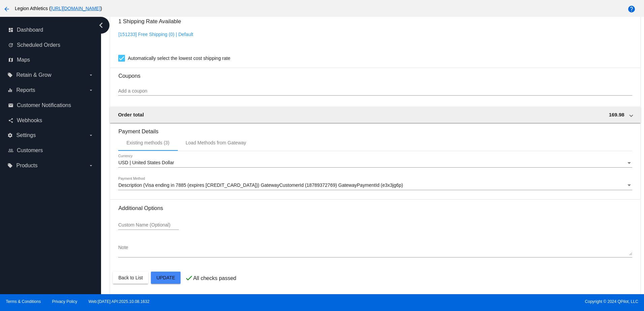  I want to click on mat-icon: check, so click(189, 278).